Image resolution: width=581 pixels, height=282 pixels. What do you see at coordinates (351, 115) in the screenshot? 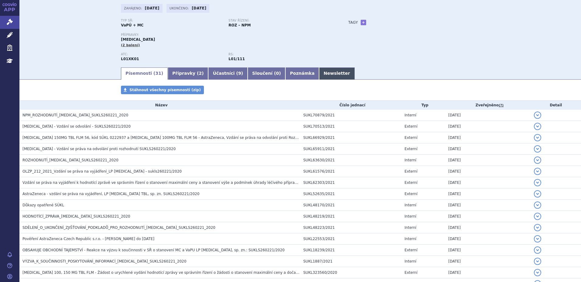
I see `td: SUKL70879/2021` at bounding box center [351, 115].